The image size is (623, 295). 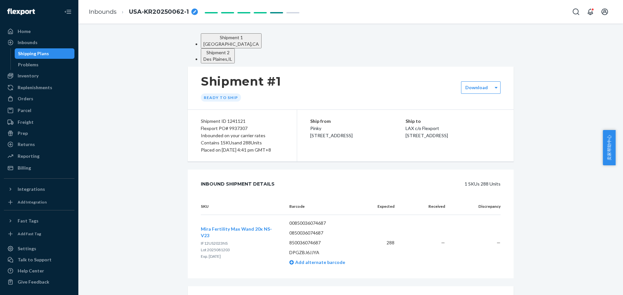 What do you see at coordinates (35, 260) in the screenshot?
I see `div: Talk to Support` at bounding box center [35, 260].